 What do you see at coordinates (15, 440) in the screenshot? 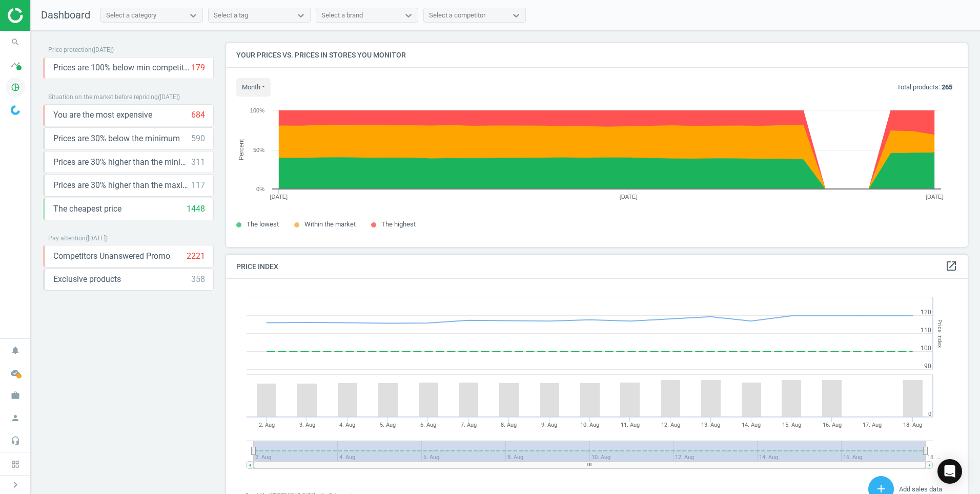
I see `i: headset_mic` at bounding box center [15, 440].